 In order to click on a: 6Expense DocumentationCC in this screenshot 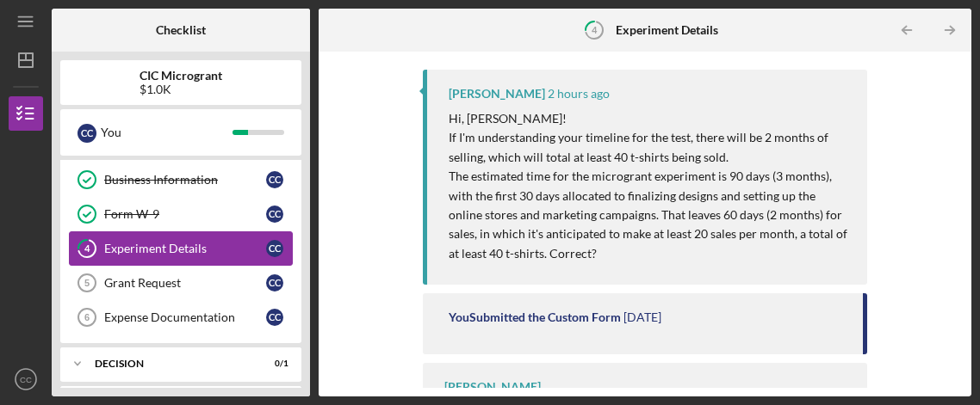, I will do `click(181, 318)`.